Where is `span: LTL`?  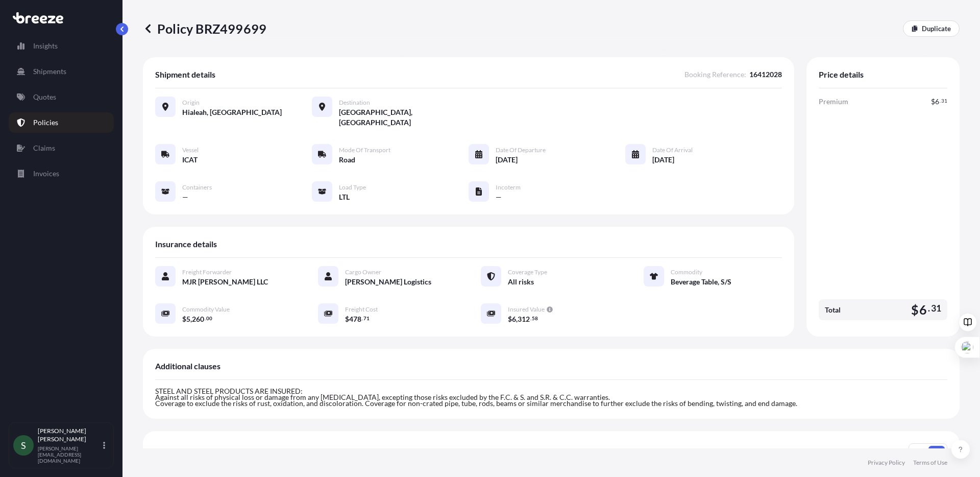 span: LTL is located at coordinates (344, 197).